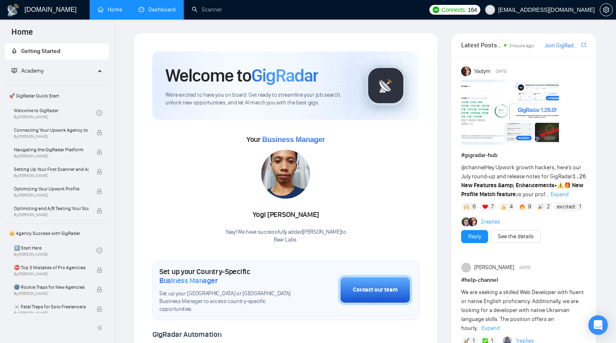 Image resolution: width=616 pixels, height=343 pixels. Describe the element at coordinates (522, 310) in the screenshot. I see `span: We are seeking a skilled Web Developer with fluent or native English proficiency. Additionally, w...` at that location.